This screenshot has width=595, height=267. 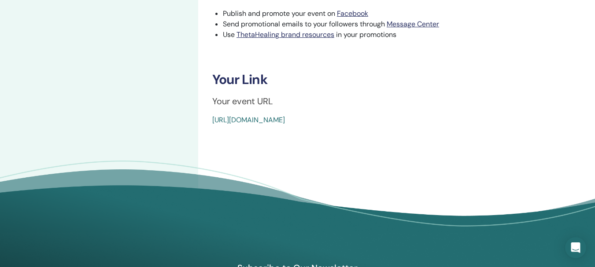 What do you see at coordinates (402, 35) in the screenshot?
I see `li: Use in your promotions` at bounding box center [402, 35].